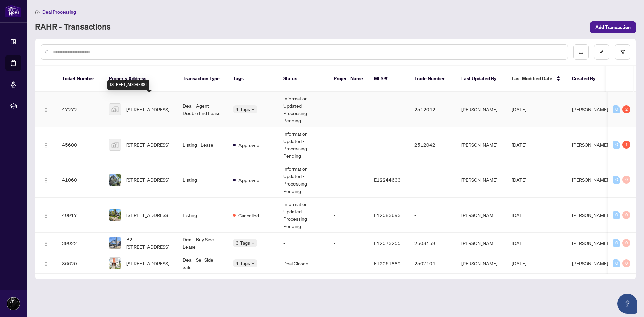  What do you see at coordinates (387, 263) in the screenshot?
I see `span: E12061889` at bounding box center [387, 263].